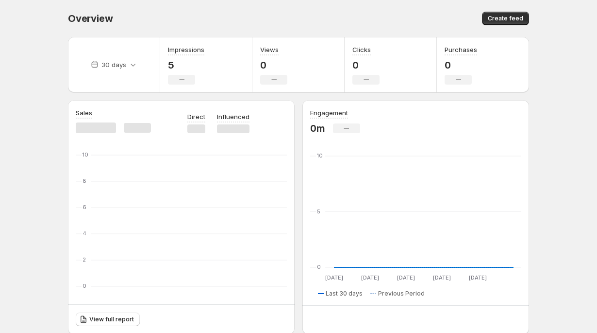 The image size is (597, 333). What do you see at coordinates (269, 50) in the screenshot?
I see `h3: Views` at bounding box center [269, 50].